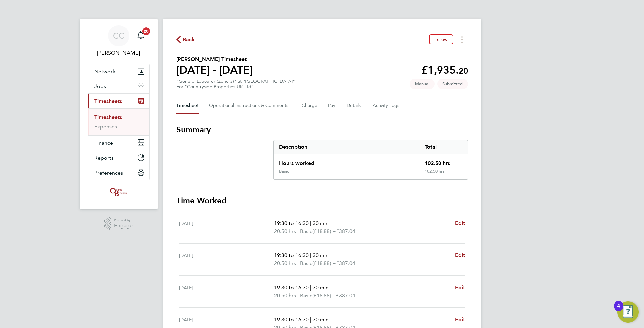 Image resolution: width=644 pixels, height=328 pixels. I want to click on span: Preferences, so click(109, 172).